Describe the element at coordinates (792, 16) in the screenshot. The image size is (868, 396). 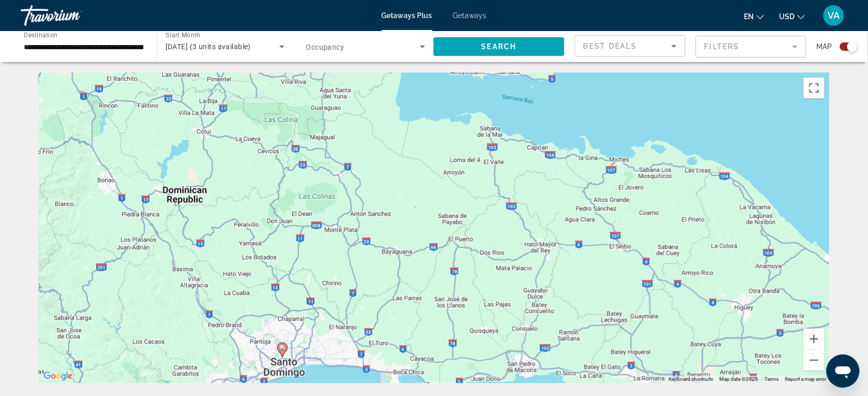
I see `button: Change currency` at that location.